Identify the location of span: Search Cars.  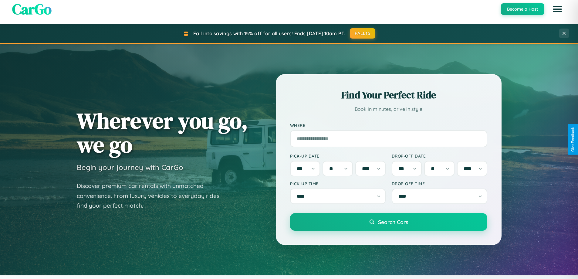
(393, 222).